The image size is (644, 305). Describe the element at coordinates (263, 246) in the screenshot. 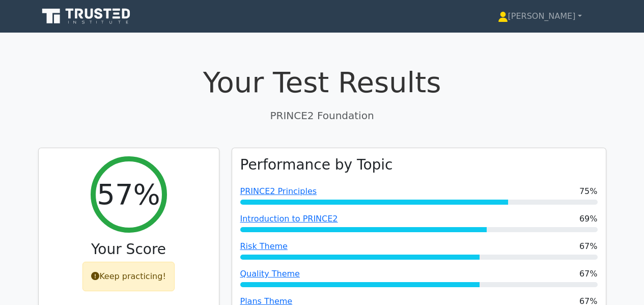

I see `a: Risk Theme` at that location.